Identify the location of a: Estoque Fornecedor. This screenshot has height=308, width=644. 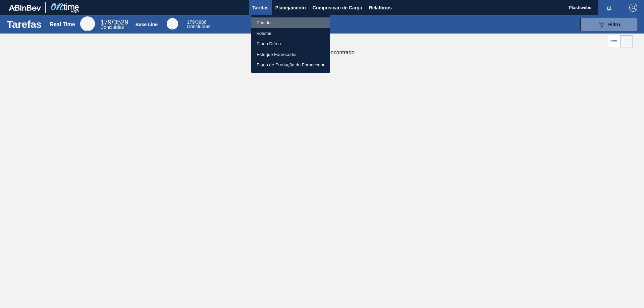
(291, 55).